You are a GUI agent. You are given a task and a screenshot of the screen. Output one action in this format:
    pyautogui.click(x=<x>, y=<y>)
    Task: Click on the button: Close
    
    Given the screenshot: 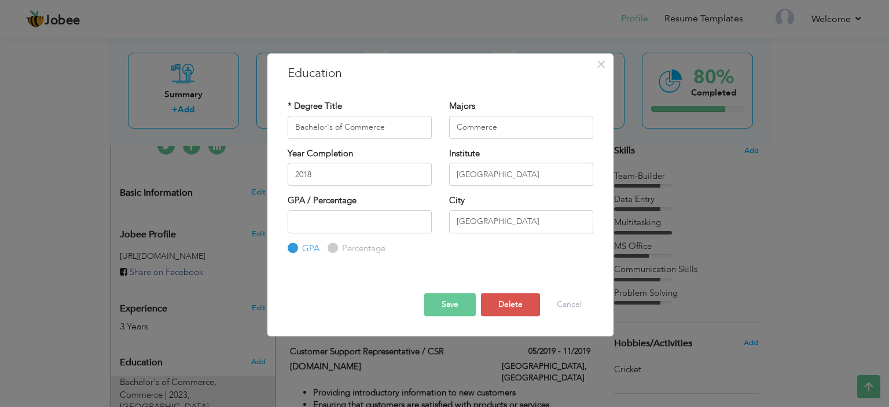 What is the action you would take?
    pyautogui.click(x=601, y=64)
    